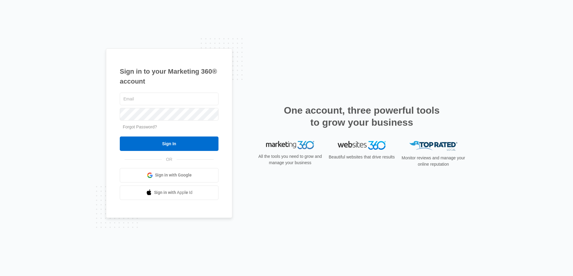 The height and width of the screenshot is (276, 573). Describe the element at coordinates (169, 77) in the screenshot. I see `h1: Sign in to your Marketing 360® account` at that location.